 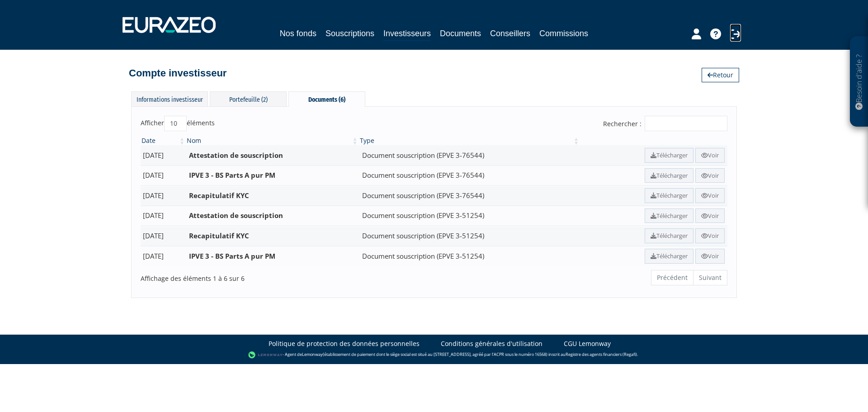 What do you see at coordinates (344, 344) in the screenshot?
I see `a: Politique de protection des données personnelles` at bounding box center [344, 344].